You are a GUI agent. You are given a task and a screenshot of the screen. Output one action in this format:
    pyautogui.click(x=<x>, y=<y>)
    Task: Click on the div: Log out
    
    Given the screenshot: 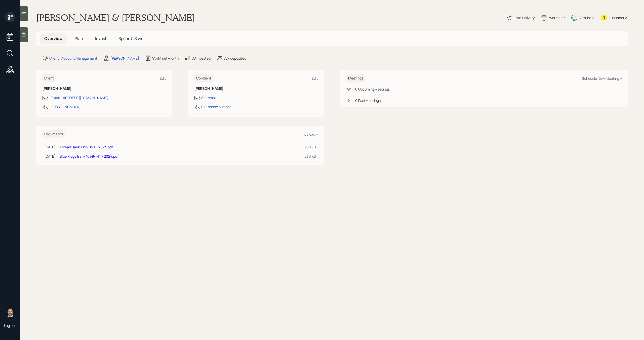 What is the action you would take?
    pyautogui.click(x=10, y=325)
    